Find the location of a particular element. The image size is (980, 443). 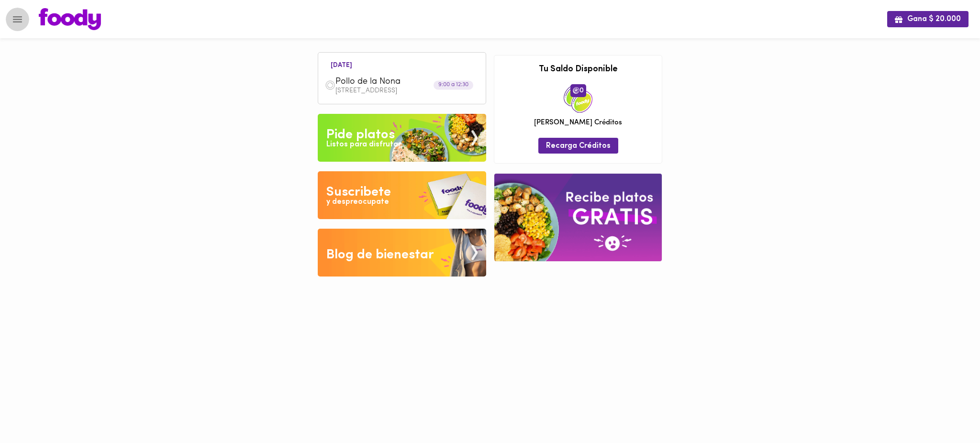

h3: Tu Saldo Disponible is located at coordinates (578, 70).